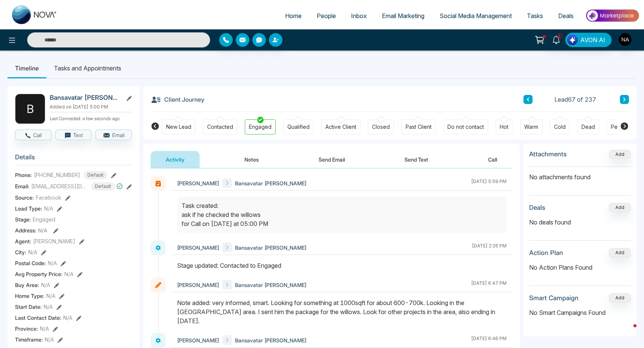  What do you see at coordinates (572, 40) in the screenshot?
I see `img: Lead Flow` at bounding box center [572, 40].